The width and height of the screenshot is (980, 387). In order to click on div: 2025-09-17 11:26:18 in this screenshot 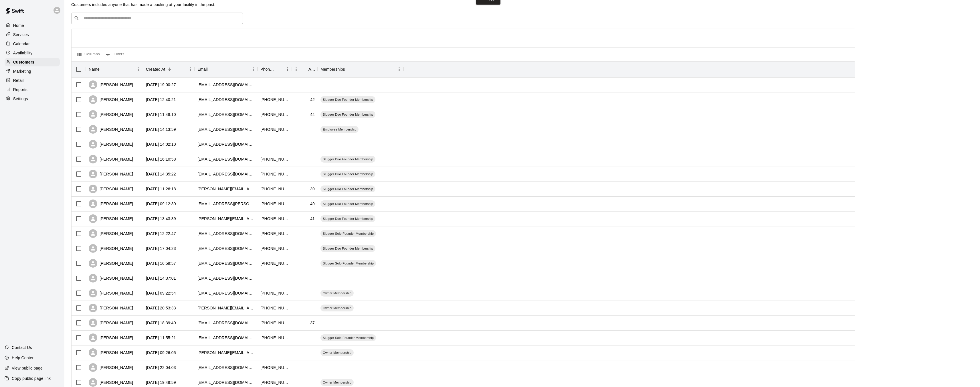, I will do `click(161, 189)`.